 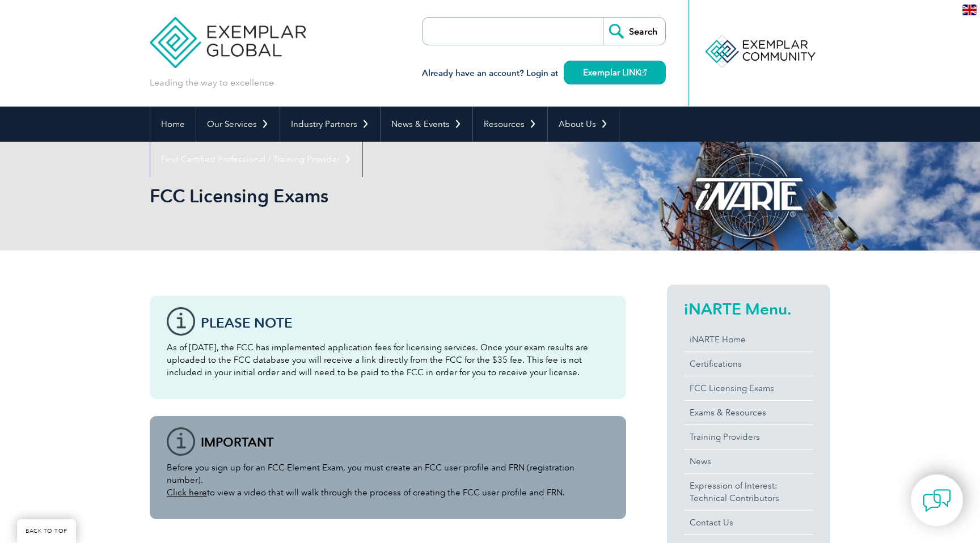 What do you see at coordinates (256, 159) in the screenshot?
I see `a: Find Certified Professional / Training Provider` at bounding box center [256, 159].